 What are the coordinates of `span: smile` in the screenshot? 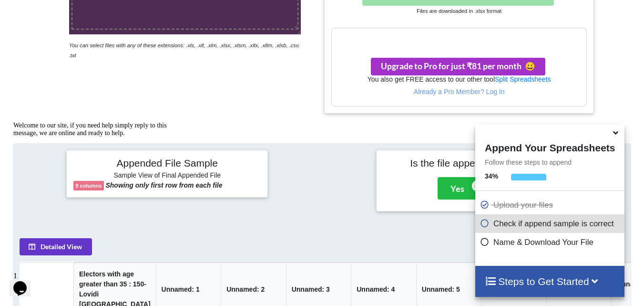 It's located at (528, 66).